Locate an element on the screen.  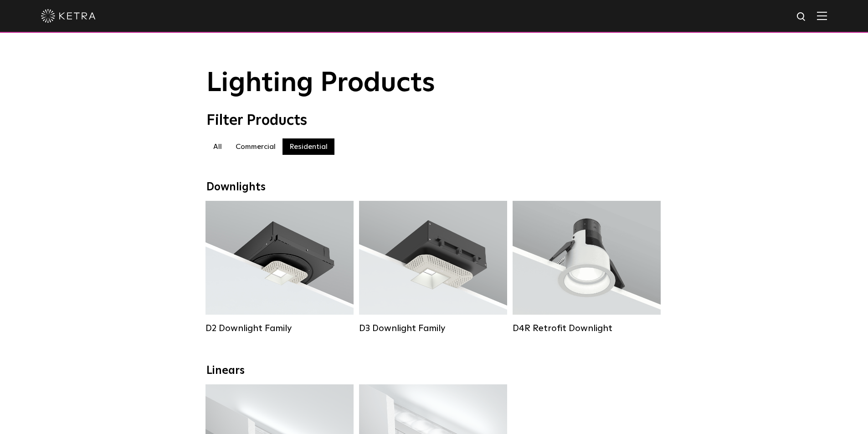
a: D4R Retrofit Downlight Lumen Output:800Colors:White / BlackBeam Angles:15° / 25° / 40° / 60°Watta... is located at coordinates (587, 268).